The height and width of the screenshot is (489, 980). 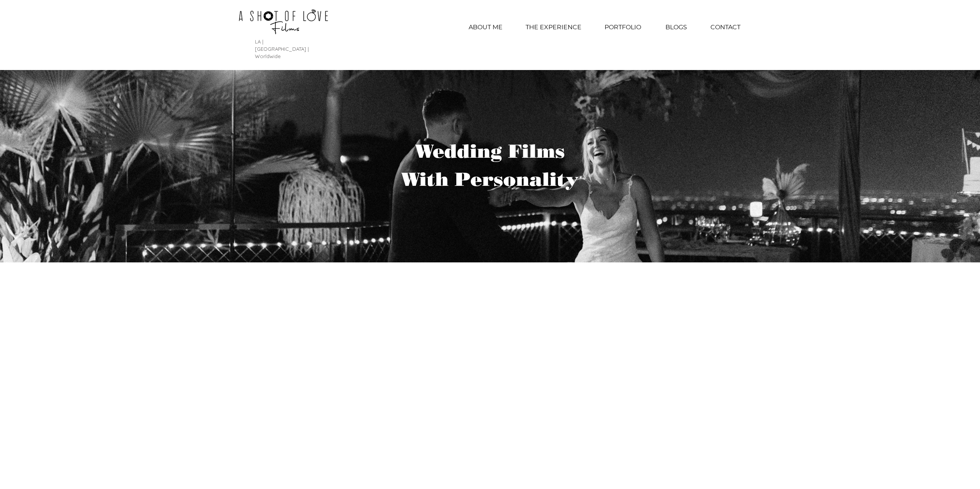 What do you see at coordinates (623, 27) in the screenshot?
I see `div: PORTFOLIO` at bounding box center [623, 27].